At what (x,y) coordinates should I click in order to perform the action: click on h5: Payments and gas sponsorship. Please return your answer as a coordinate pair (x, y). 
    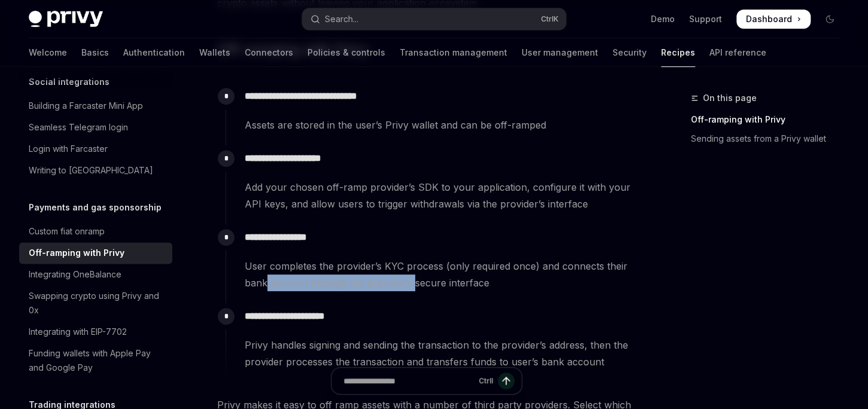
    Looking at the image, I should click on (95, 208).